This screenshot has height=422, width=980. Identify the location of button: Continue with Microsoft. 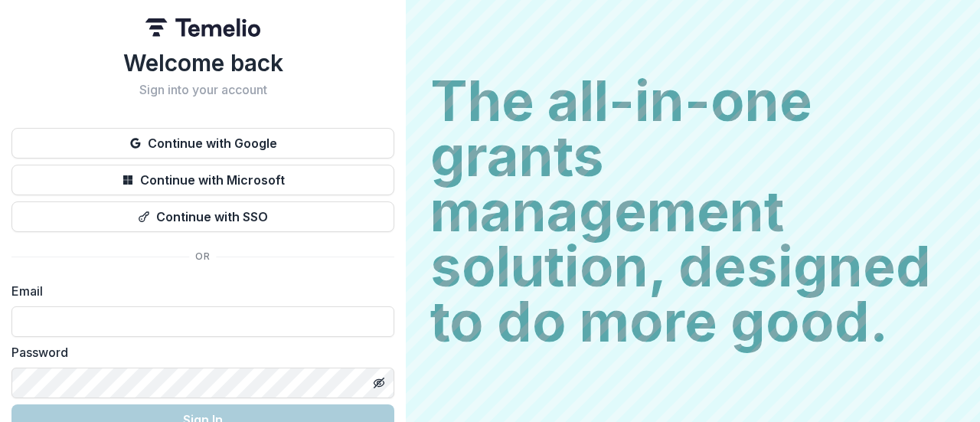
(203, 180).